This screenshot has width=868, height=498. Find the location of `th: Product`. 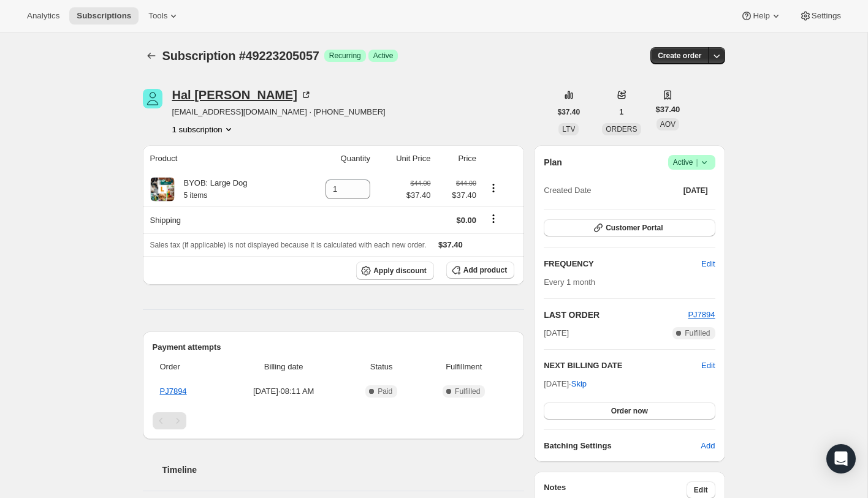

th: Product is located at coordinates (220, 159).